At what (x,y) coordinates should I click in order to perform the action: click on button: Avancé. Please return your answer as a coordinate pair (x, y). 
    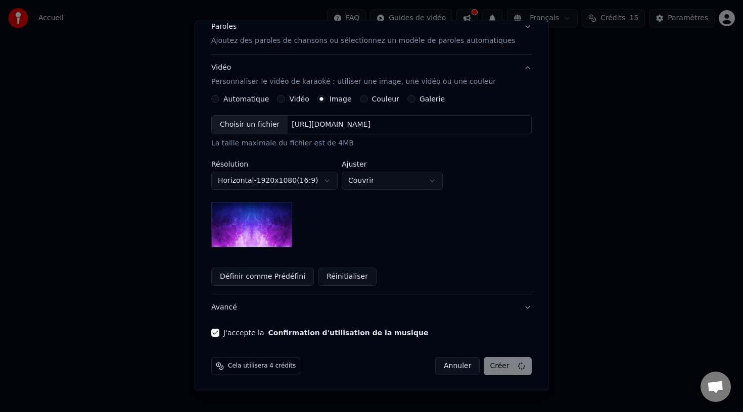
    Looking at the image, I should click on (371, 308).